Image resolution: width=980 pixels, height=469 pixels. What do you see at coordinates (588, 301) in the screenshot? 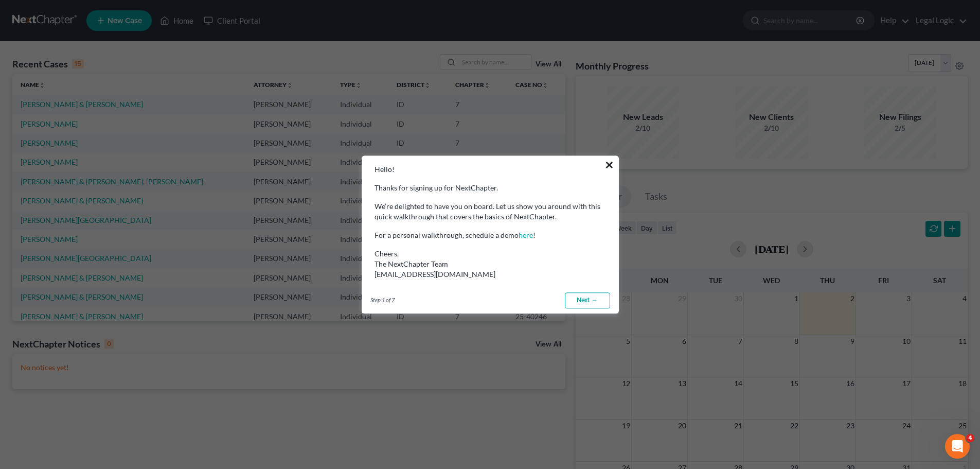
I see `a: Next →` at bounding box center [588, 301].